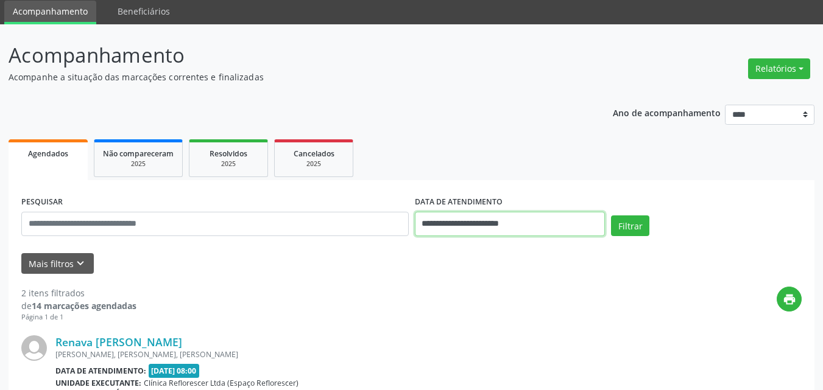 Image resolution: width=823 pixels, height=390 pixels. I want to click on p: Acompanhamento, so click(290, 55).